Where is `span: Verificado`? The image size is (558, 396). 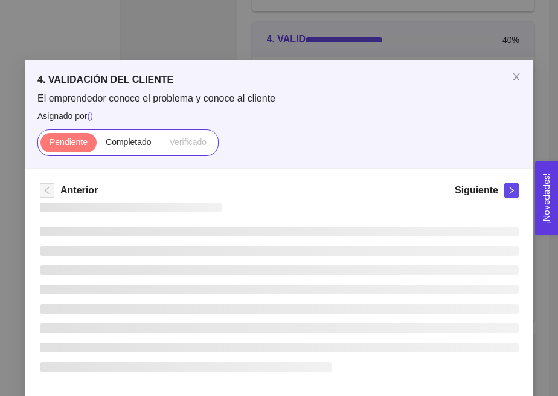 span: Verificado is located at coordinates (187, 142).